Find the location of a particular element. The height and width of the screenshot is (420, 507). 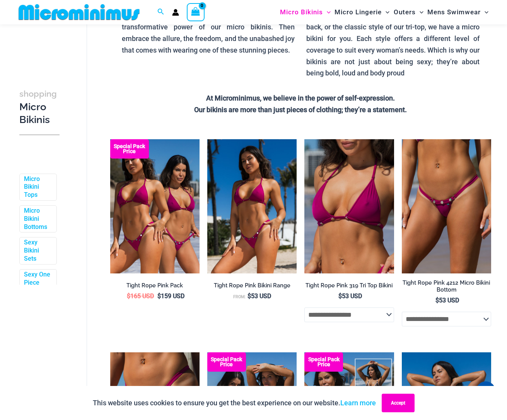

a: Collection Pack F Collection Pack B (3)Collection Pack B (3) is located at coordinates (154, 206).